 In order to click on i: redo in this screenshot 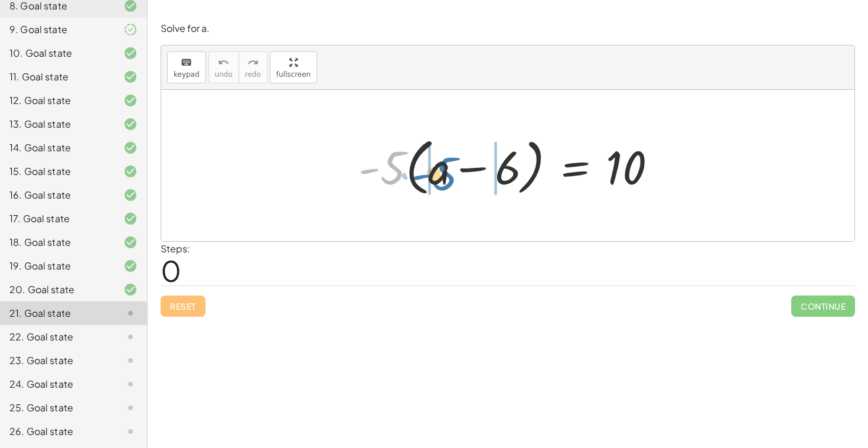, I will do `click(253, 63)`.